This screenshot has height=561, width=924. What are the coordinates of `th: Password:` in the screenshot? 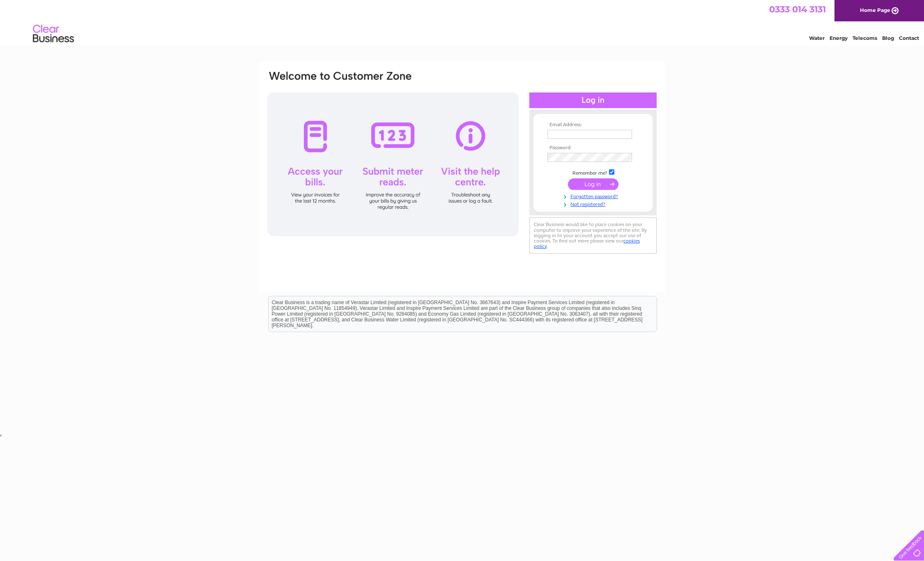 It's located at (593, 148).